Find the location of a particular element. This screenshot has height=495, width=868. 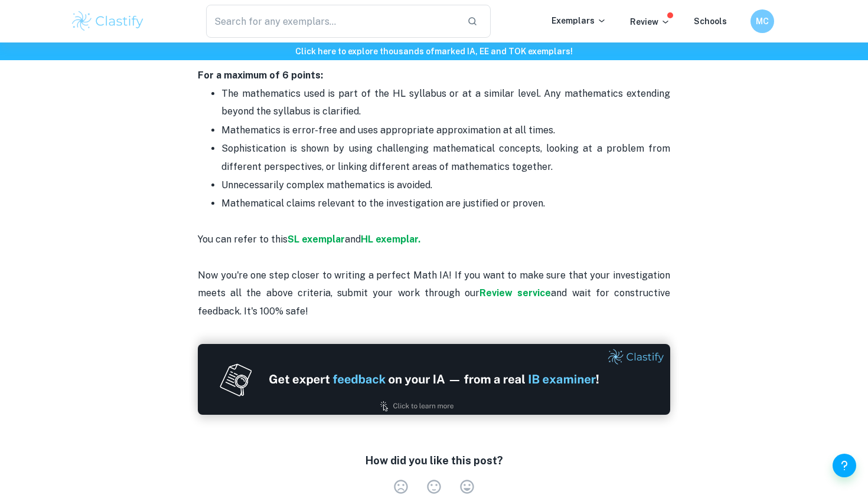

a: Ad is located at coordinates (434, 379).